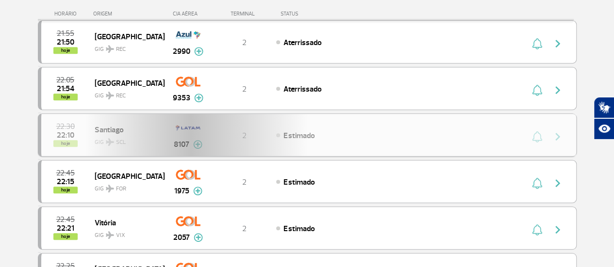  What do you see at coordinates (65, 42) in the screenshot?
I see `span: 2025-08-25 21:50:00` at bounding box center [65, 42].